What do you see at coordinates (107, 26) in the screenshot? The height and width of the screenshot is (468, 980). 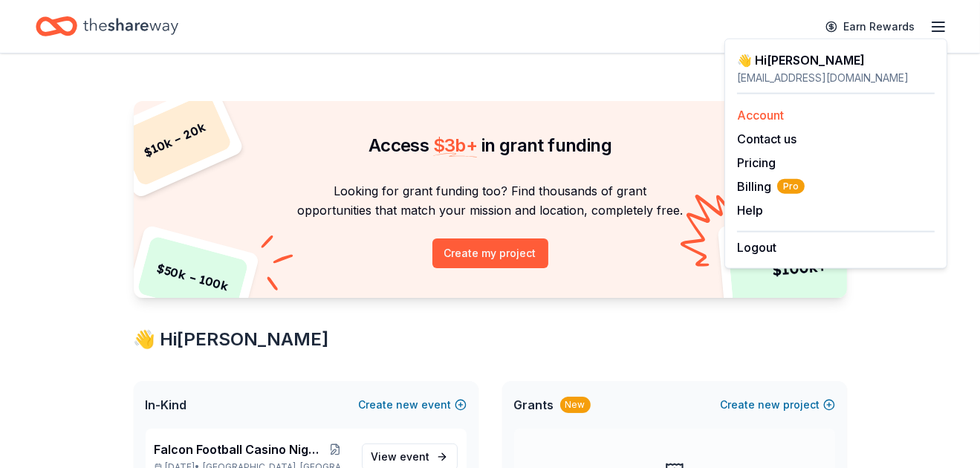 I see `a: Home` at bounding box center [107, 26].